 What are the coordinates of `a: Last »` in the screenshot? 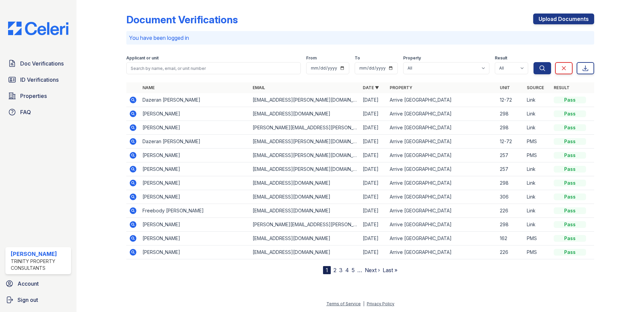 It's located at (390, 270).